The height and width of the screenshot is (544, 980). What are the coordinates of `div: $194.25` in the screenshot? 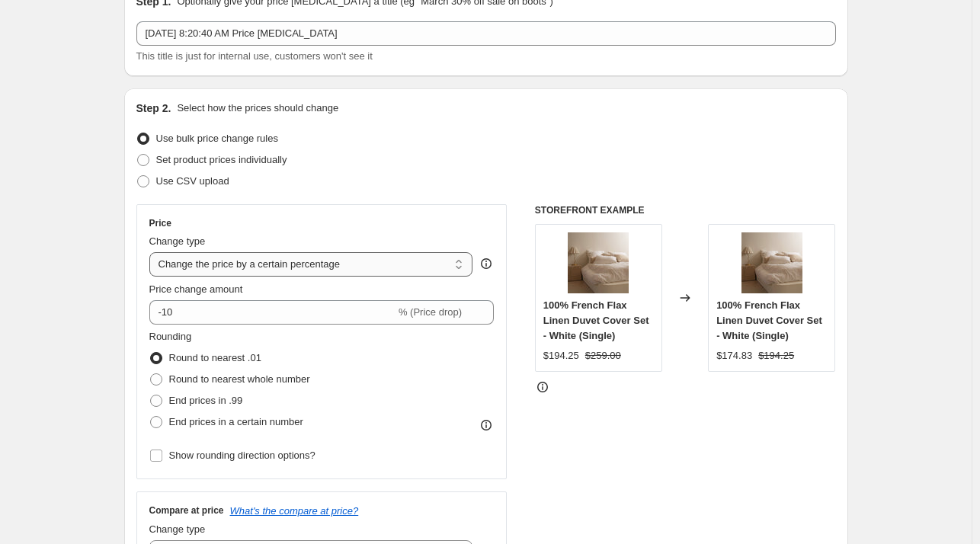 It's located at (561, 356).